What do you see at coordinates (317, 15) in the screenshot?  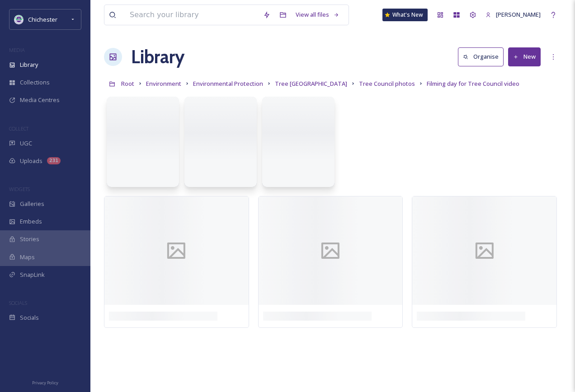 I see `a: View all files` at bounding box center [317, 15].